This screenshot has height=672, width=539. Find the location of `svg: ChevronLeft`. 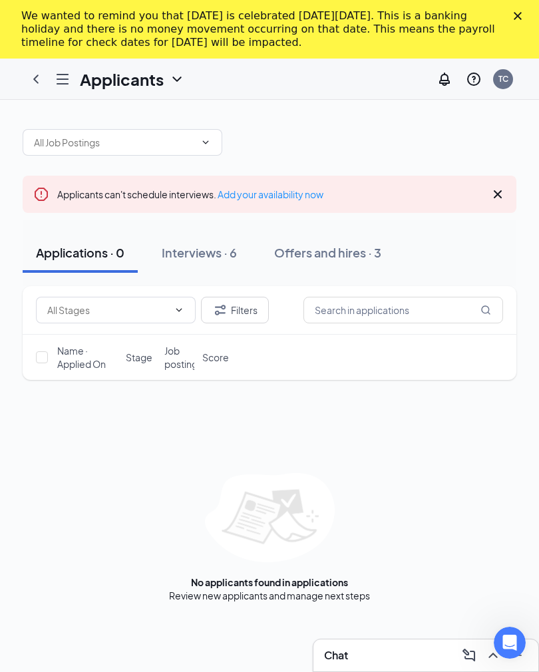

svg: ChevronLeft is located at coordinates (36, 79).